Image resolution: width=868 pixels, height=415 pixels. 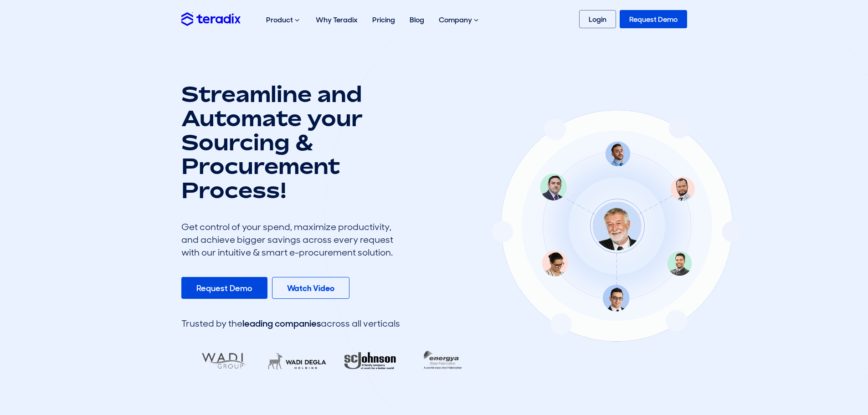 What do you see at coordinates (290, 323) in the screenshot?
I see `div: Trusted by the across all verticals` at bounding box center [290, 323].